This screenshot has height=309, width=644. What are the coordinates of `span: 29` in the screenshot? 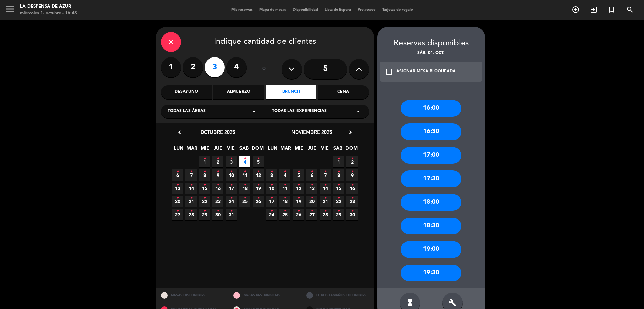 It's located at (204, 214).